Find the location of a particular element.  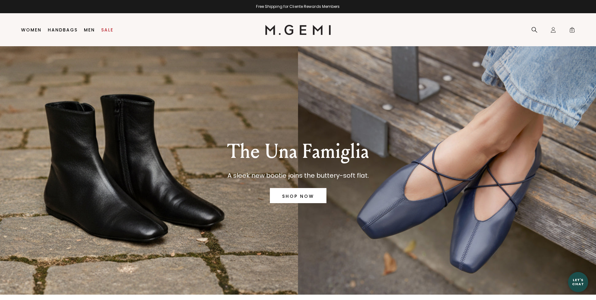

a: Handbags is located at coordinates (63, 30).